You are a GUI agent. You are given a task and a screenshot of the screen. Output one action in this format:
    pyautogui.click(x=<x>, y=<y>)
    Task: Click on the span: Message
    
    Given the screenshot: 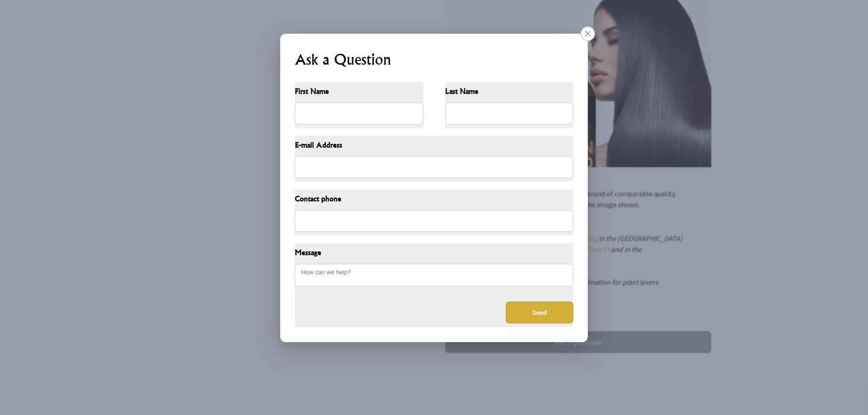 What is the action you would take?
    pyautogui.click(x=434, y=253)
    